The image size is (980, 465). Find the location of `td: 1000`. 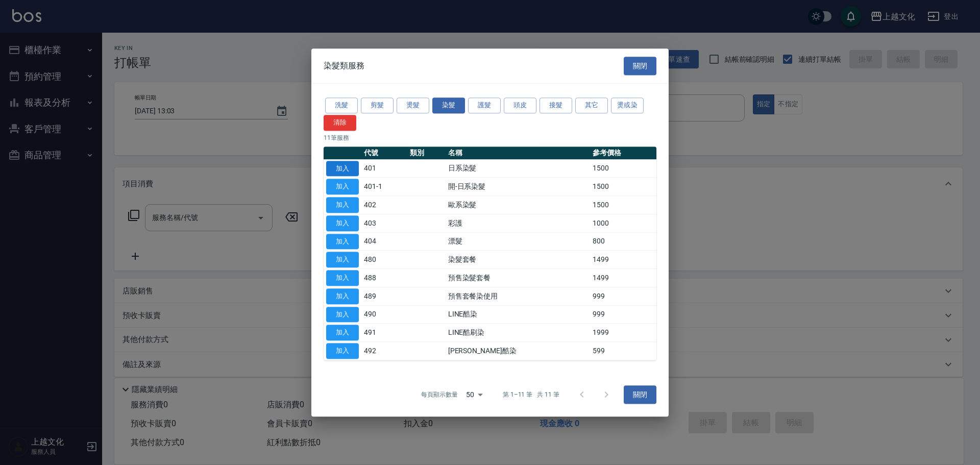

td: 1000 is located at coordinates (623, 224).